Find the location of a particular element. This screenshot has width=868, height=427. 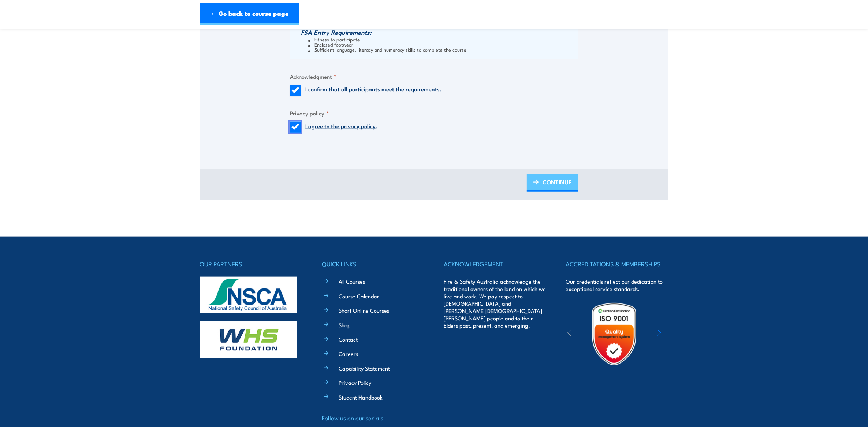

a: ← Go back to course page is located at coordinates (249, 14).